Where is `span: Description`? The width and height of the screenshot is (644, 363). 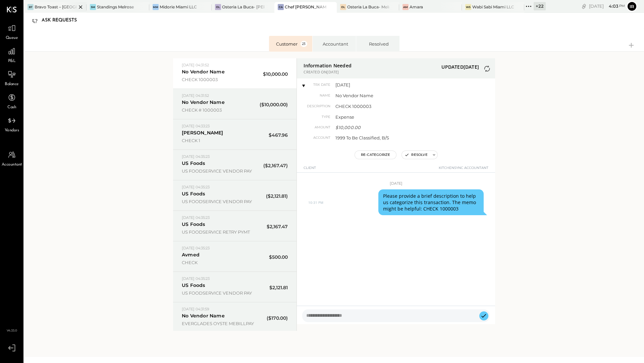 span: Description is located at coordinates (317, 107).